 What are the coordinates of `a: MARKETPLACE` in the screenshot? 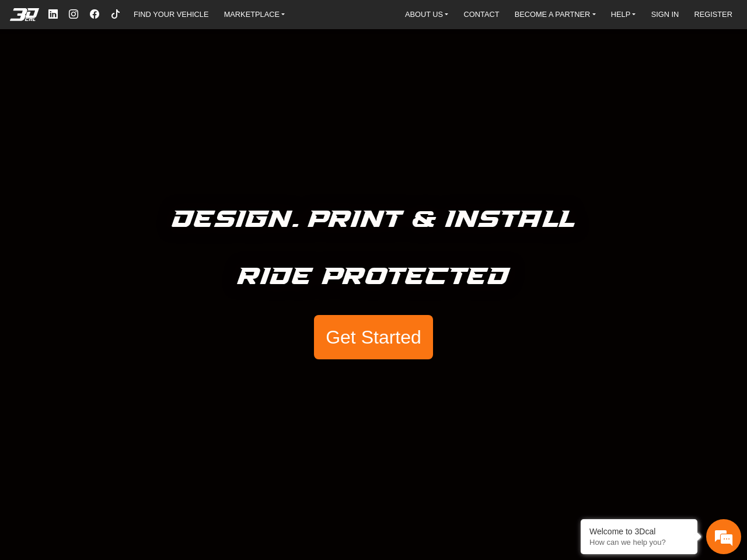 It's located at (254, 14).